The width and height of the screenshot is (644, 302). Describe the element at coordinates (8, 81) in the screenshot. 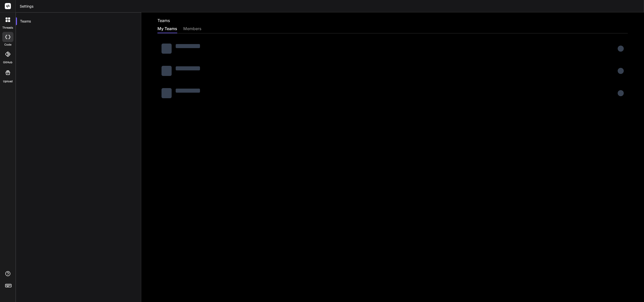

I see `label: Upload` at that location.